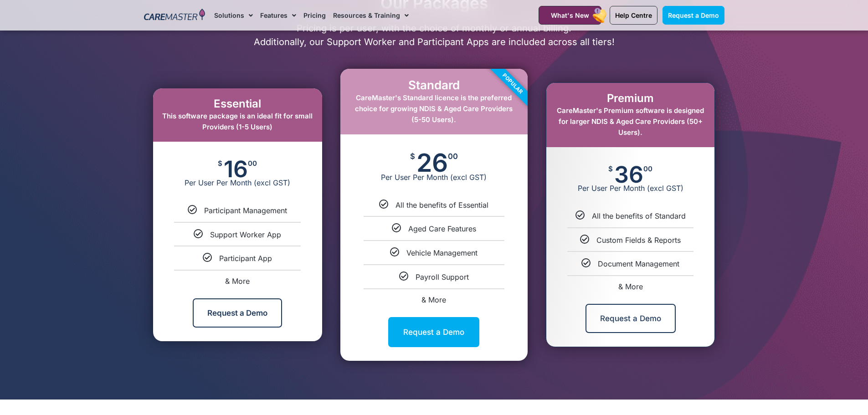 This screenshot has height=415, width=868. What do you see at coordinates (634, 15) in the screenshot?
I see `a: Help Centre` at bounding box center [634, 15].